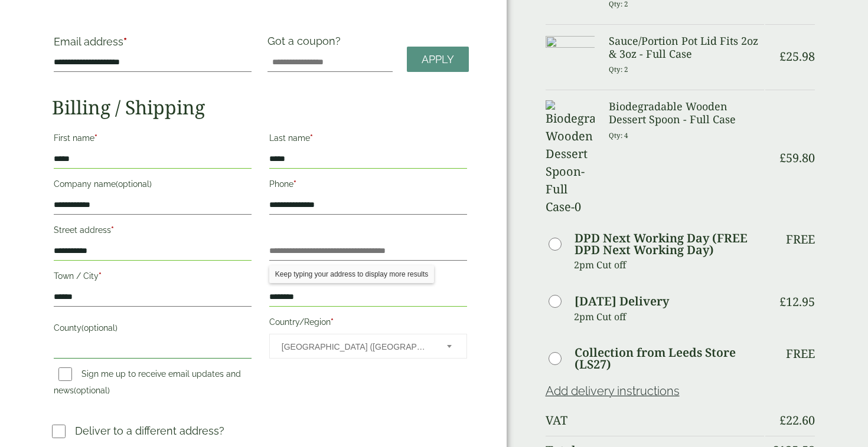 This screenshot has width=868, height=447. What do you see at coordinates (798, 420) in the screenshot?
I see `bdi: 22.60` at bounding box center [798, 420].